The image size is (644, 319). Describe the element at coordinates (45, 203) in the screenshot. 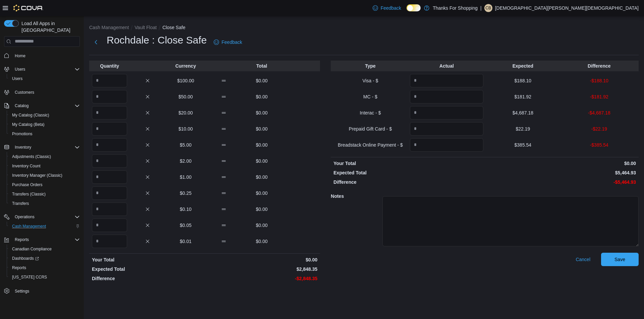

I see `span: Transfers` at that location.